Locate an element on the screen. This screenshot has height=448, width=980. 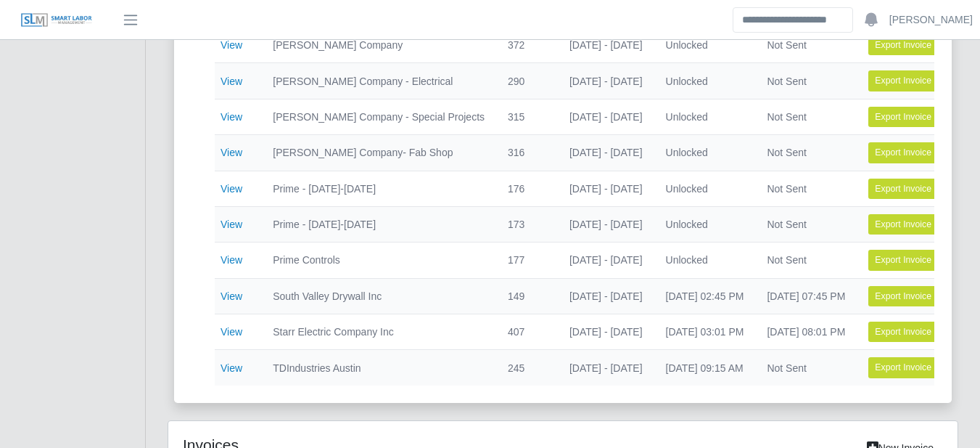
td: Prime Controls is located at coordinates (379, 259).